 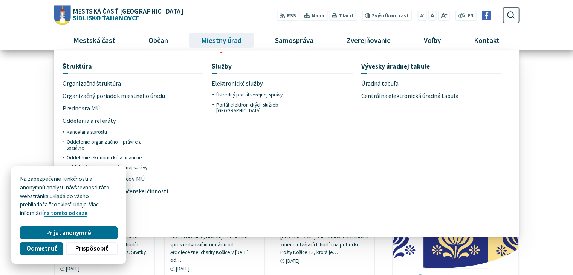 I want to click on span: Samospráva, so click(x=294, y=40).